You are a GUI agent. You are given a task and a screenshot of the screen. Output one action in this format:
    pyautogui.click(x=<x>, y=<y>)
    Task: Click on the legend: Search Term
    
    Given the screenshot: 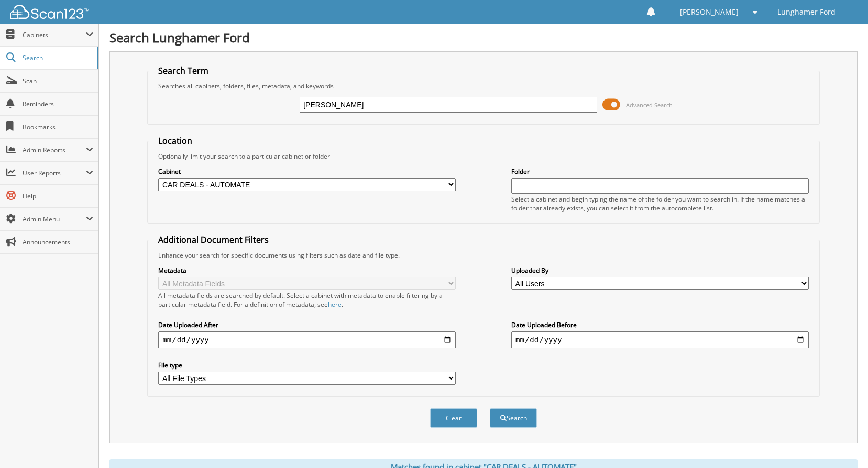 What is the action you would take?
    pyautogui.click(x=184, y=71)
    